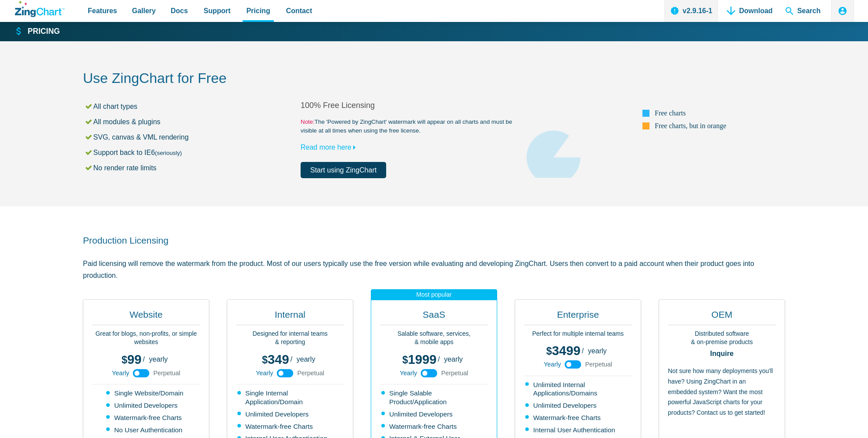 The width and height of the screenshot is (868, 438). I want to click on small: (seriously), so click(168, 153).